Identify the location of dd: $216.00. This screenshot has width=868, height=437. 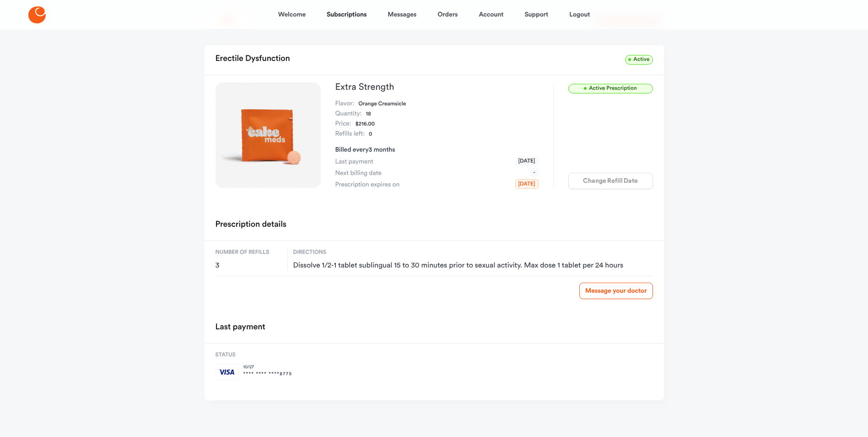
(365, 124).